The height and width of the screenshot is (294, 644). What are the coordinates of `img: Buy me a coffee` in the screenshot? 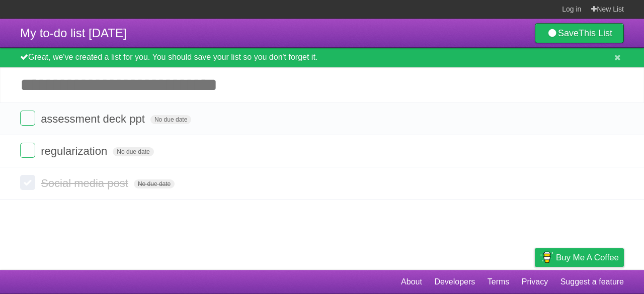 It's located at (546, 257).